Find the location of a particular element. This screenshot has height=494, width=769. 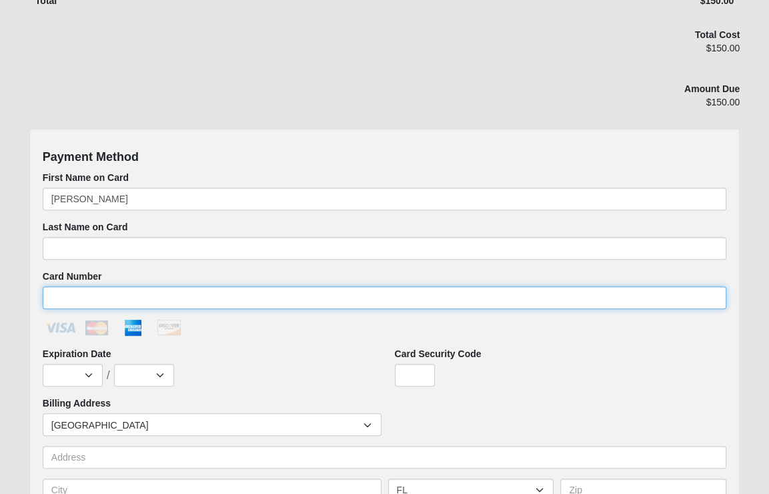

label: Expiration Date is located at coordinates (77, 354).